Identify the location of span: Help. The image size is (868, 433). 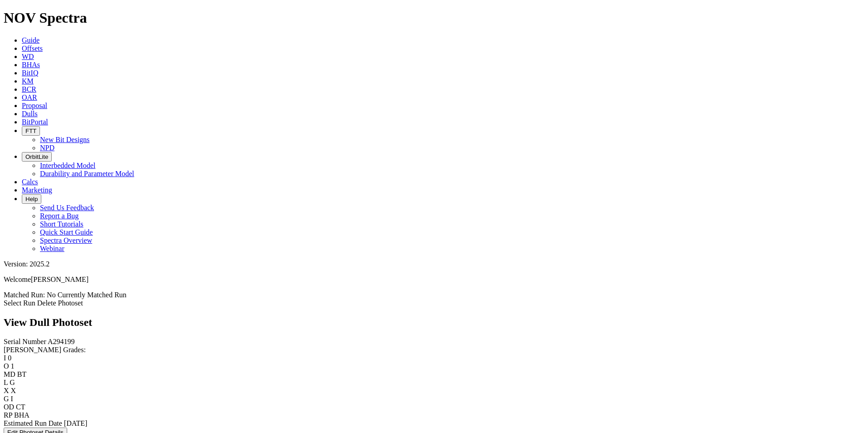
(31, 199).